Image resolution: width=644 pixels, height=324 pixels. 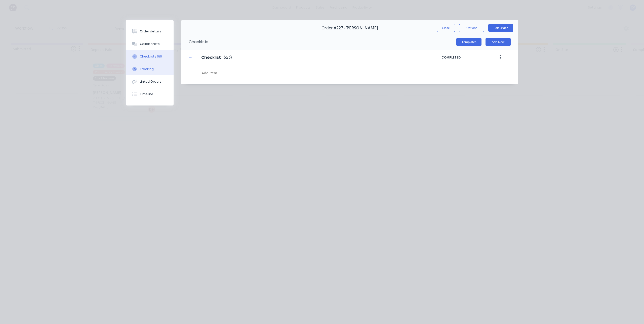 What do you see at coordinates (150, 82) in the screenshot?
I see `button: Linked Orders` at bounding box center [150, 82].